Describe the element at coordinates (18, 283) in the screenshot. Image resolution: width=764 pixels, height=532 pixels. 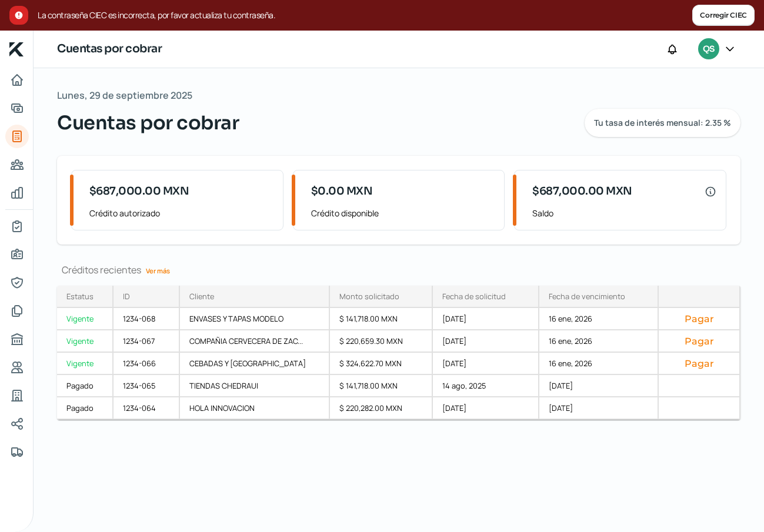
I see `a: Representantes` at that location.